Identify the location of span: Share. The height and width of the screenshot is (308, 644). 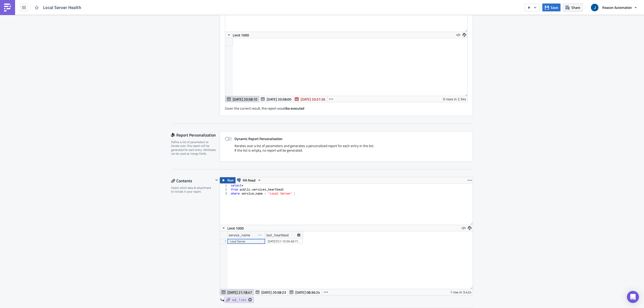
(576, 7).